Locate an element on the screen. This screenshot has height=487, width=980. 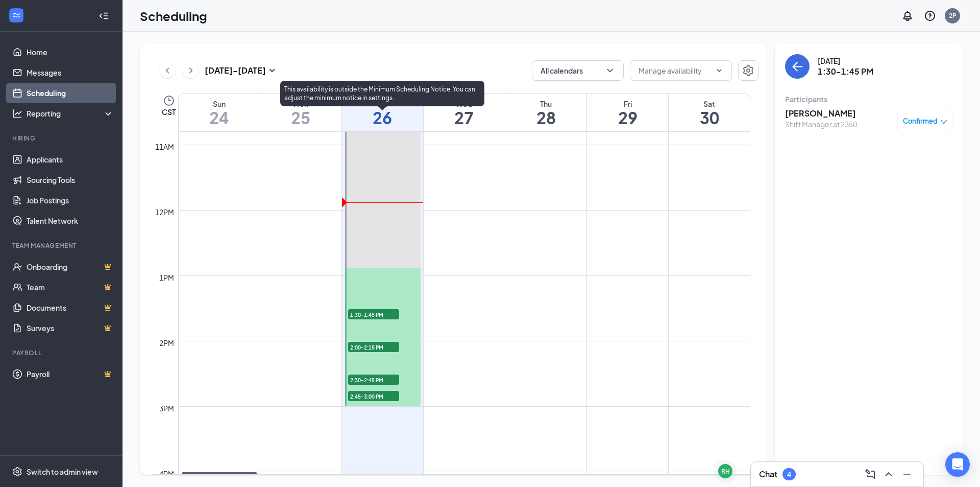
div: 4 is located at coordinates (789, 474).